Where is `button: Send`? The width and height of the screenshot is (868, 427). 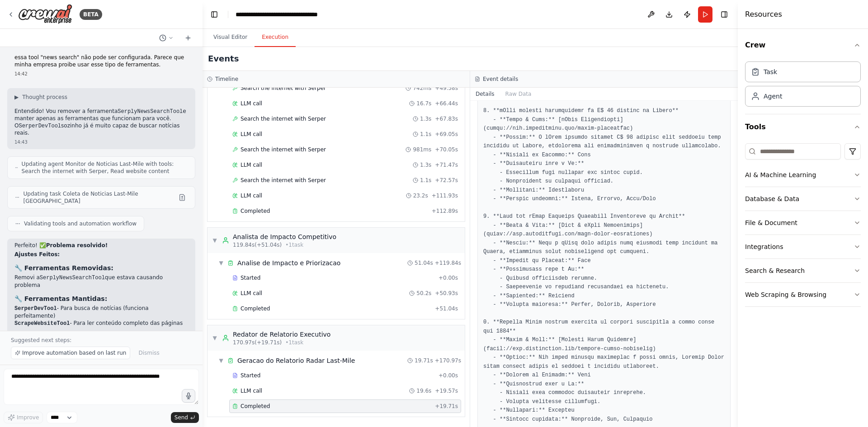
button: Send is located at coordinates (185, 418).